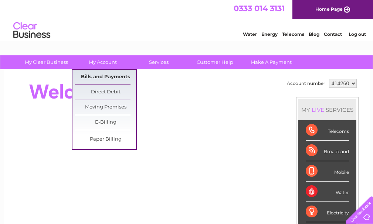  Describe the element at coordinates (306, 84) in the screenshot. I see `td: Account number` at that location.